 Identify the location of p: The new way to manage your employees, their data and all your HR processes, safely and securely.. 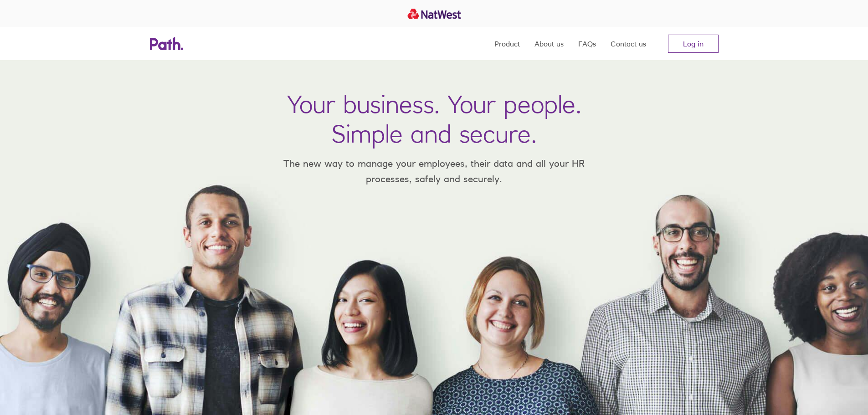
(434, 171).